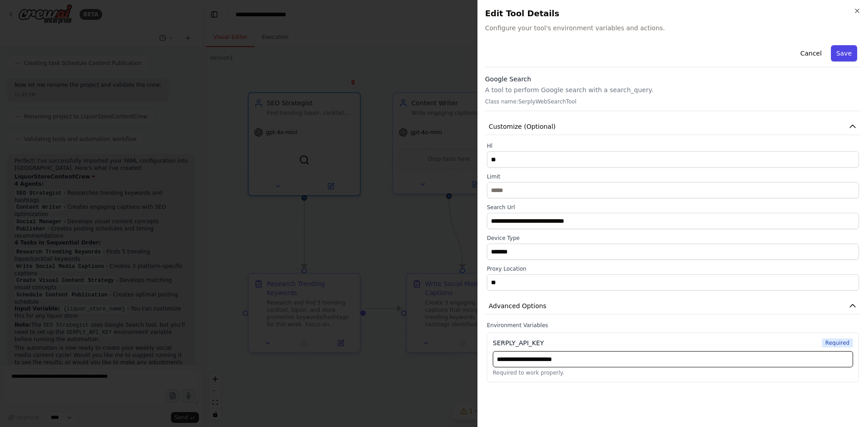  Describe the element at coordinates (522, 126) in the screenshot. I see `span: Customize (Optional)` at that location.